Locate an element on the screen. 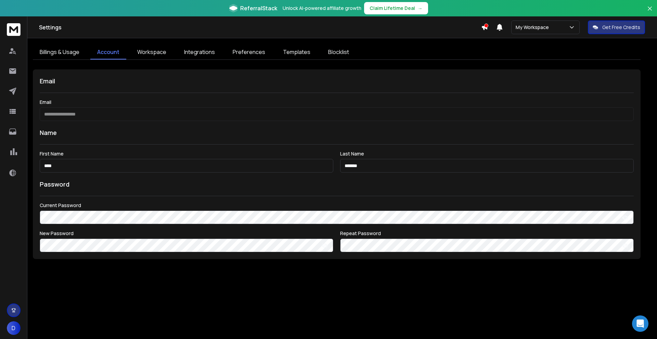 The image size is (657, 339). a: Billings & Usage is located at coordinates (60, 52).